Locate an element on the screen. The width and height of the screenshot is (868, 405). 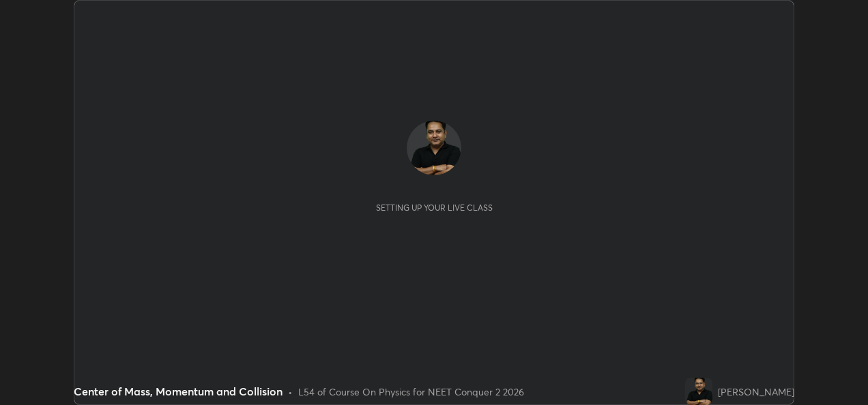
div: Setting up your live class is located at coordinates (434, 208).